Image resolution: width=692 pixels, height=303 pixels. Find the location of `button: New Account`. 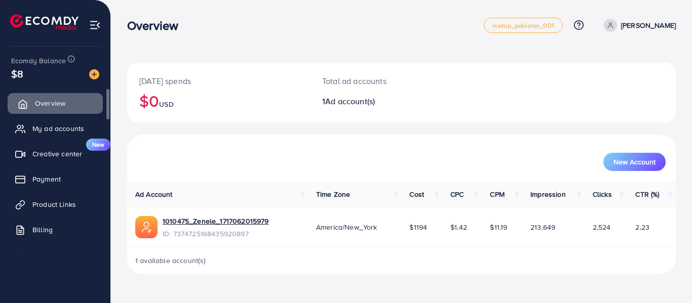

button: New Account is located at coordinates (634, 162).